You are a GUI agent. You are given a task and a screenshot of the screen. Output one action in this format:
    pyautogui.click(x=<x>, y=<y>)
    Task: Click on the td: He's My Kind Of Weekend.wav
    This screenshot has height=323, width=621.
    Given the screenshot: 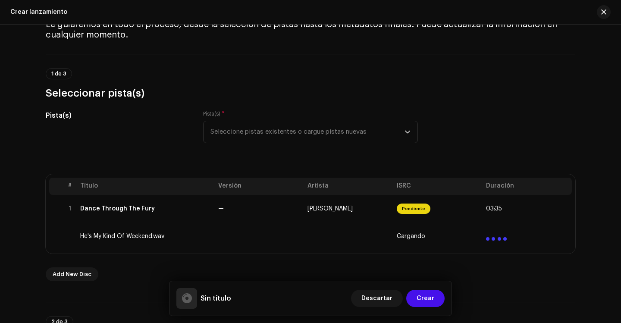 What is the action you would take?
    pyautogui.click(x=146, y=236)
    